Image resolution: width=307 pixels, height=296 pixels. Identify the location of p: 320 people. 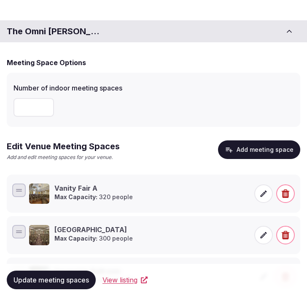
(94, 197).